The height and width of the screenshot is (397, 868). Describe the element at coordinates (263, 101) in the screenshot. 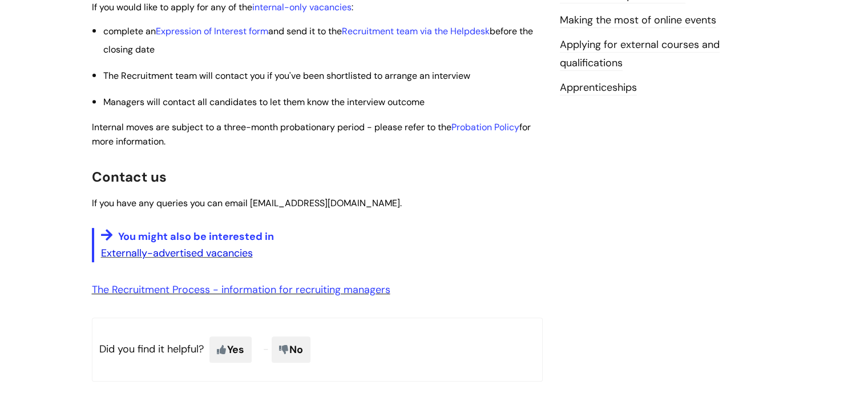

I see `span: Managers will contact all candidates to let them know the interview outcome` at that location.